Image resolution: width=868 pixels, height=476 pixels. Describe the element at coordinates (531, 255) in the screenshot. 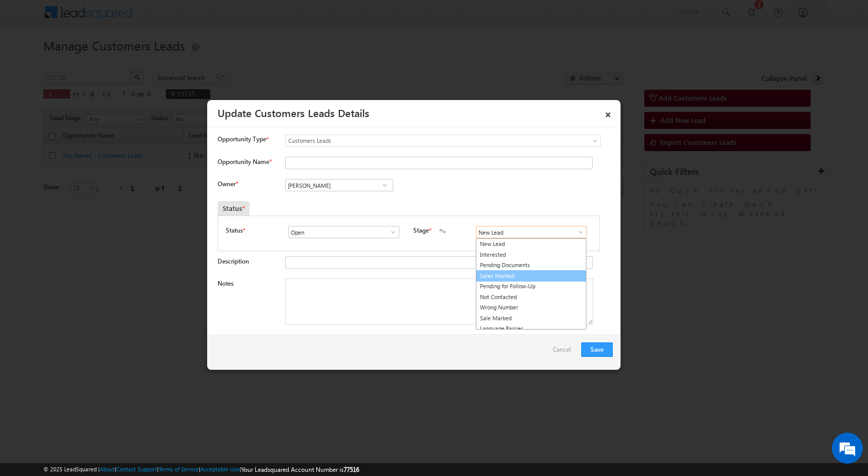

I see `a: Interested` at that location.